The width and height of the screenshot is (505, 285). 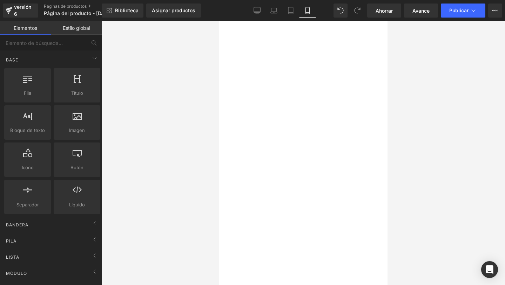 I want to click on font: Pila, so click(x=11, y=240).